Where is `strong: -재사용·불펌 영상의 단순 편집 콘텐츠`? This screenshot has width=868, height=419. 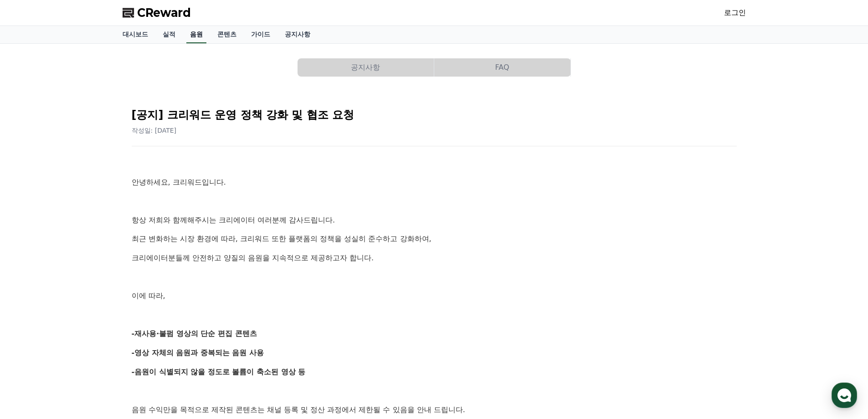
strong: -재사용·불펌 영상의 단순 편집 콘텐츠 is located at coordinates (194, 333).